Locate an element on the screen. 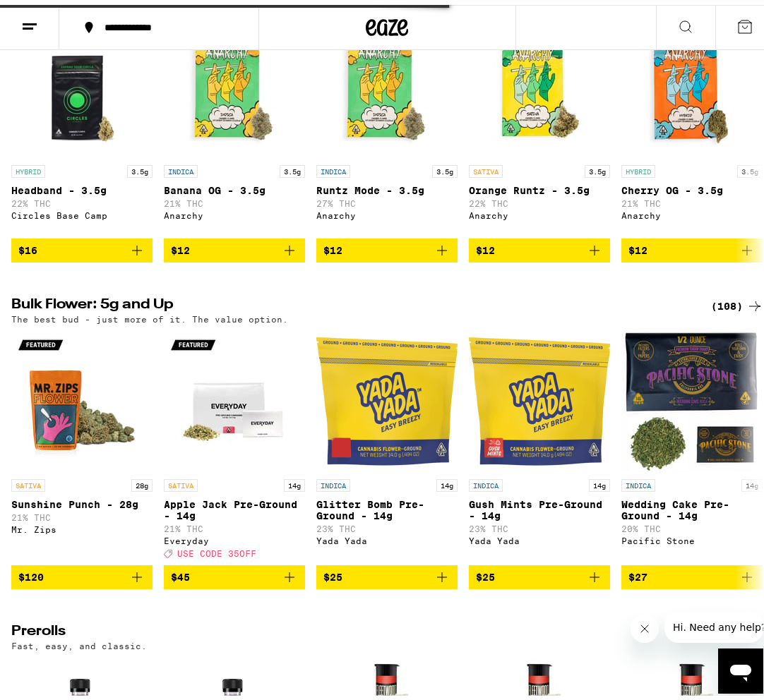  p: Orange Runtz - 3.5g is located at coordinates (539, 186).